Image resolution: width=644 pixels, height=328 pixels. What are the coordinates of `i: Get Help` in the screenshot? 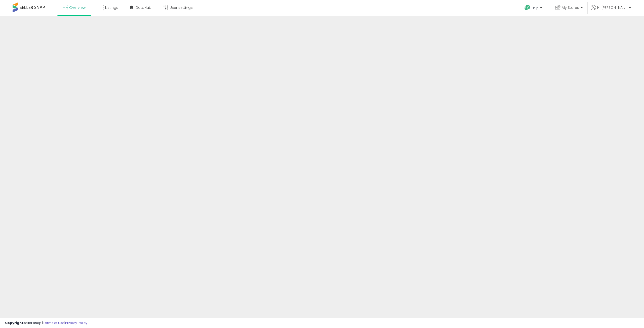 It's located at (527, 7).